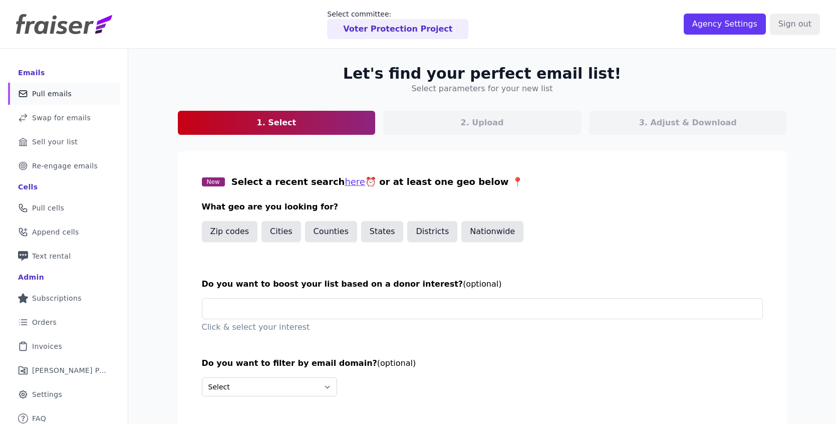 The height and width of the screenshot is (424, 836). What do you see at coordinates (482, 89) in the screenshot?
I see `h4: Select parameters for your new list` at bounding box center [482, 89].